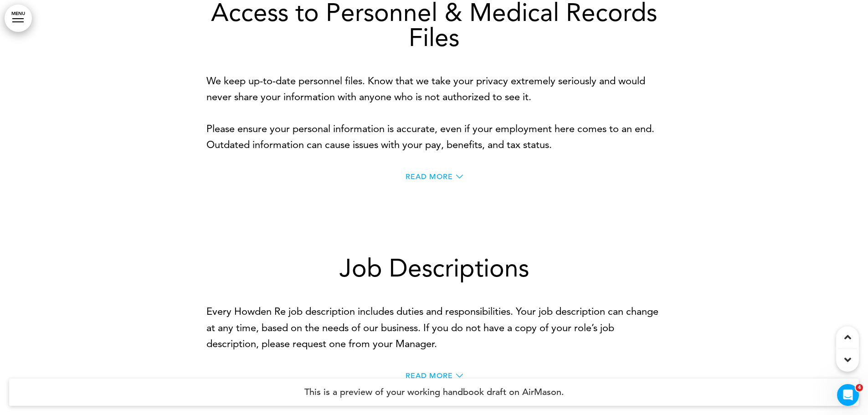  What do you see at coordinates (434, 328) in the screenshot?
I see `p: Every Howden Re job description includes duties and responsibilities. Your job description can ch...` at bounding box center [434, 328].